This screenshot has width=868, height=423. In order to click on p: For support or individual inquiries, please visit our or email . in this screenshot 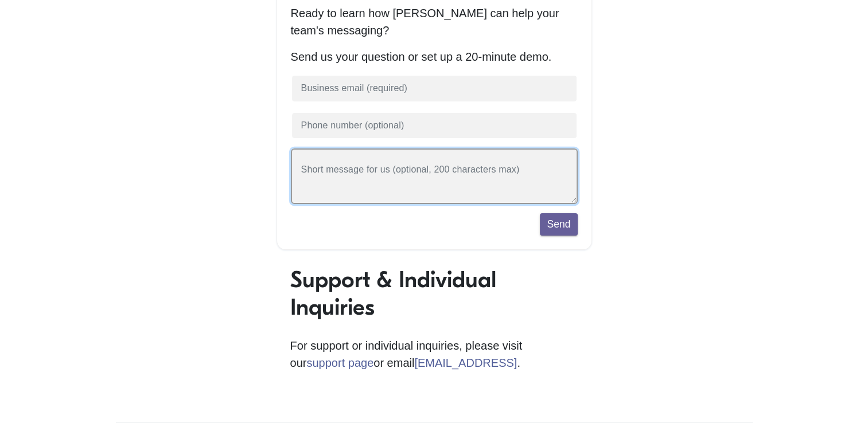, I will do `click(434, 354)`.